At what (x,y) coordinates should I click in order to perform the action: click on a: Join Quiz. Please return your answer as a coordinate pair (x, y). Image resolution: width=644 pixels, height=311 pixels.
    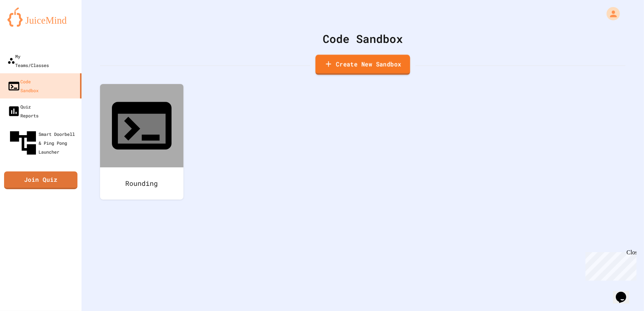
    Looking at the image, I should click on (41, 180).